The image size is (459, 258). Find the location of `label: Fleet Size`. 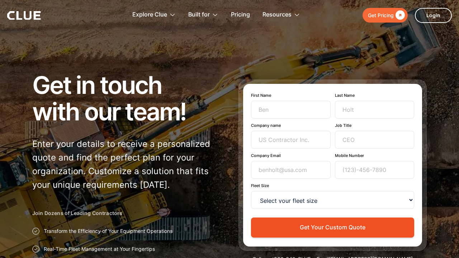

label: Fleet Size is located at coordinates (332, 186).